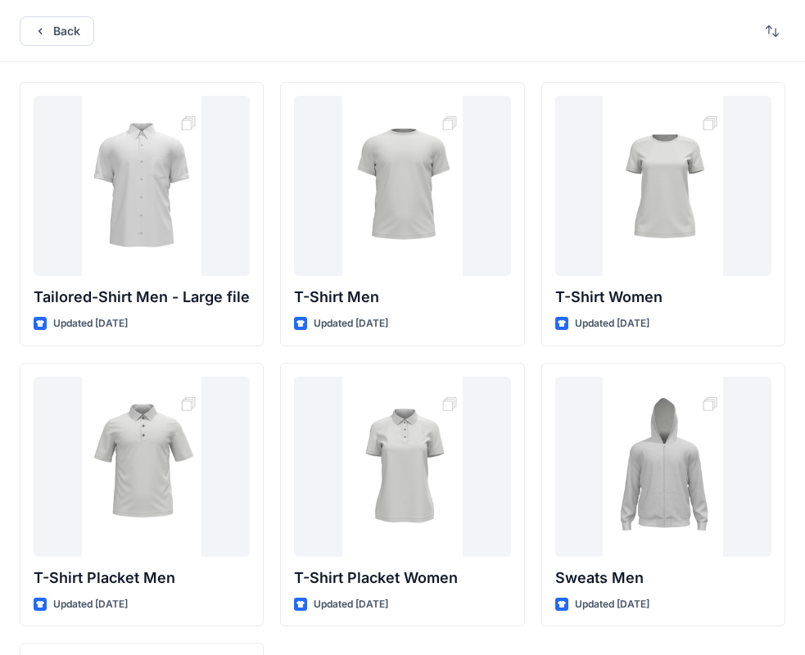  Describe the element at coordinates (142, 297) in the screenshot. I see `p: Tailored-Shirt Men - Large file` at that location.